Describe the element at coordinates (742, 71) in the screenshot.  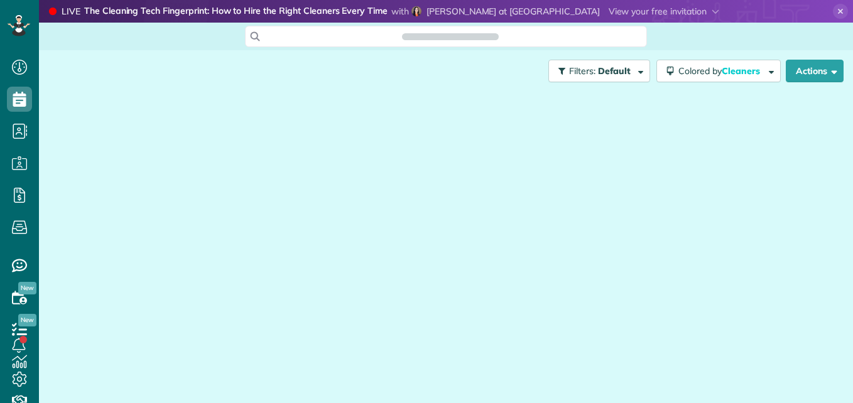
I see `span: Cleaners` at that location.